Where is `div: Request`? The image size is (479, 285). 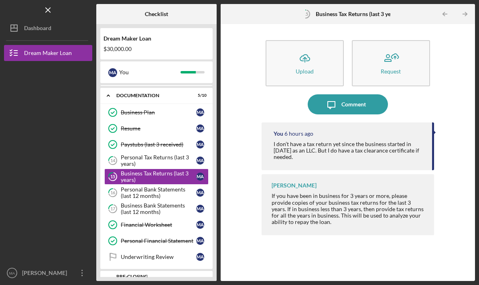 div: Request is located at coordinates (390, 71).